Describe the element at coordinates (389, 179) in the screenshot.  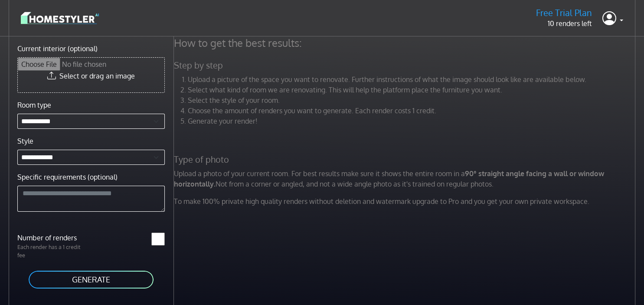
I see `strong: 90° straight angle facing a wall or window horizontally.` at that location.